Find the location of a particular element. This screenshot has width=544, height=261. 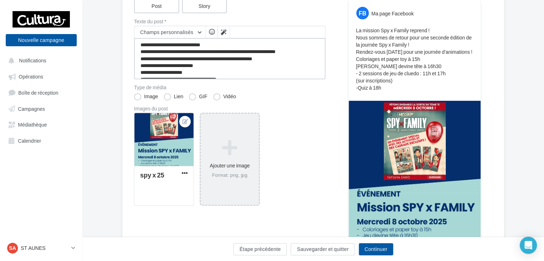

label: Vidéo is located at coordinates (225, 97).